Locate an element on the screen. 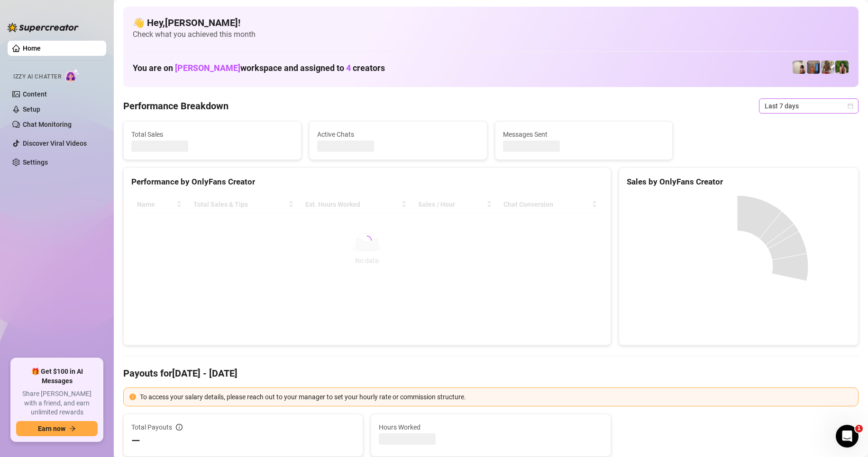 The image size is (868, 457). span: Active Chats is located at coordinates (398, 135).